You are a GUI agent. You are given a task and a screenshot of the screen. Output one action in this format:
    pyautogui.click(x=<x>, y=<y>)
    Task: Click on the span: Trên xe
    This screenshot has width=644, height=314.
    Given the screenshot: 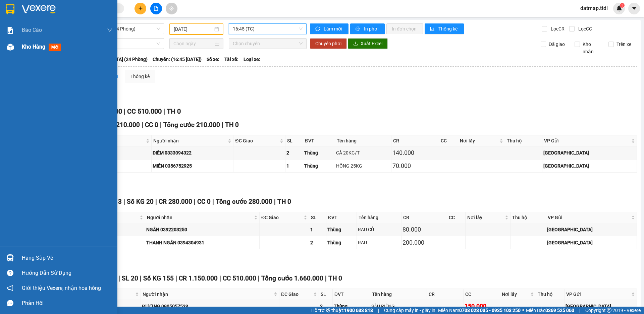 What is the action you would take?
    pyautogui.click(x=624, y=44)
    